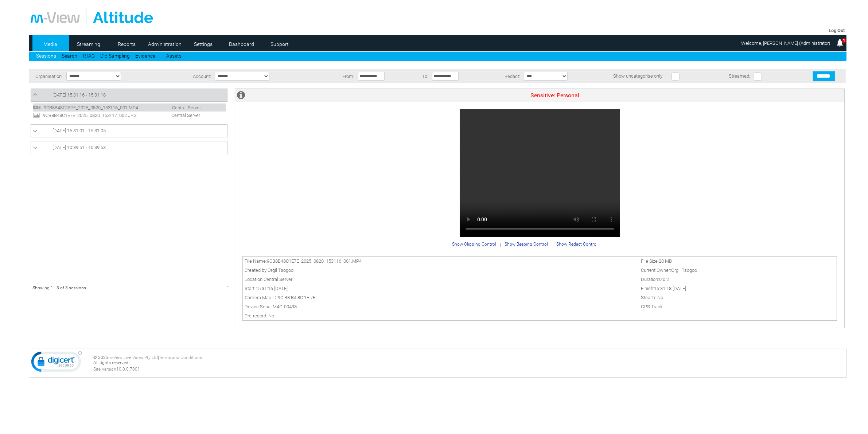 This screenshot has height=434, width=868. What do you see at coordinates (441, 270) in the screenshot?
I see `td: Created by:` at bounding box center [441, 270].